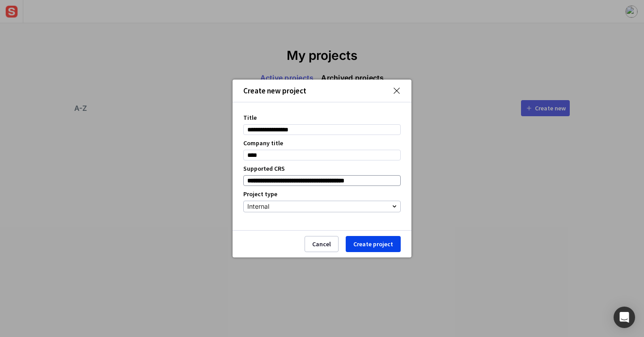  Describe the element at coordinates (274, 91) in the screenshot. I see `div: Create new project` at that location.